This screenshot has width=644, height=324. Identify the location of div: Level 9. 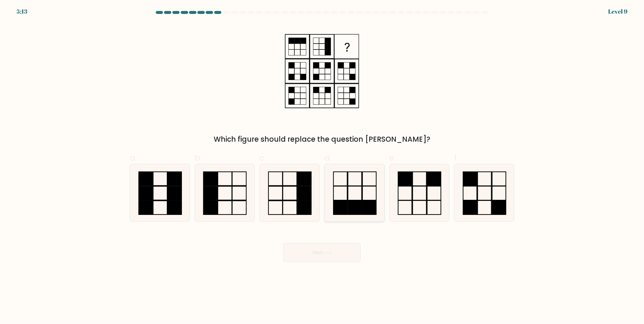
(617, 12).